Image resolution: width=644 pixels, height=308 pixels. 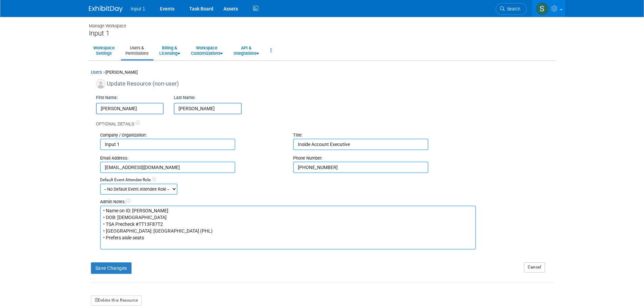 What do you see at coordinates (111, 268) in the screenshot?
I see `button: Save Changes` at bounding box center [111, 268].